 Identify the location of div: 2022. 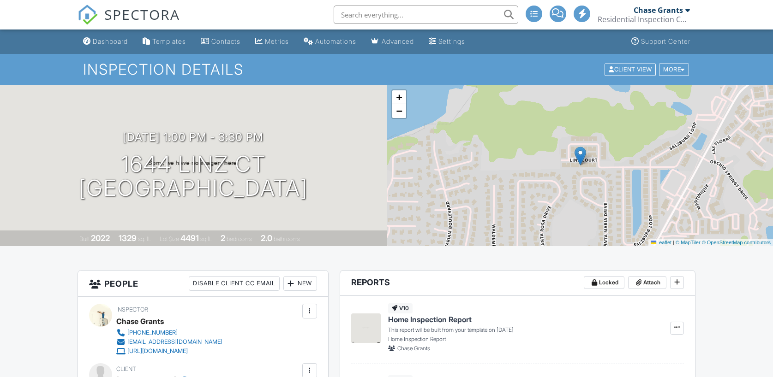
(100, 238).